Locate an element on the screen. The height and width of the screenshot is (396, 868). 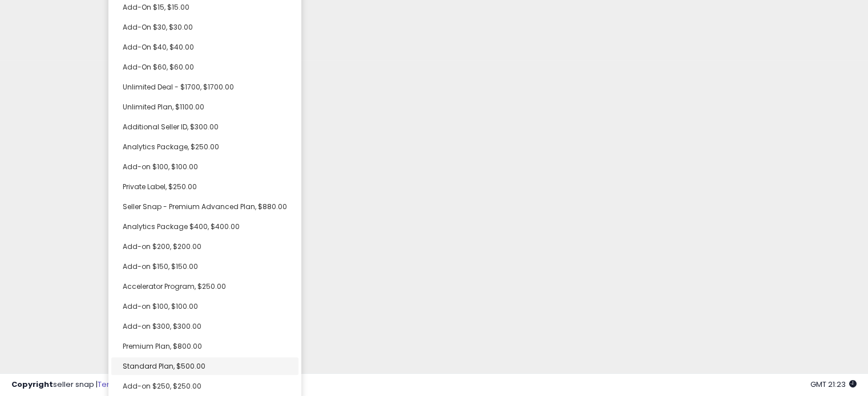
a: Terms of Use is located at coordinates (122, 385).